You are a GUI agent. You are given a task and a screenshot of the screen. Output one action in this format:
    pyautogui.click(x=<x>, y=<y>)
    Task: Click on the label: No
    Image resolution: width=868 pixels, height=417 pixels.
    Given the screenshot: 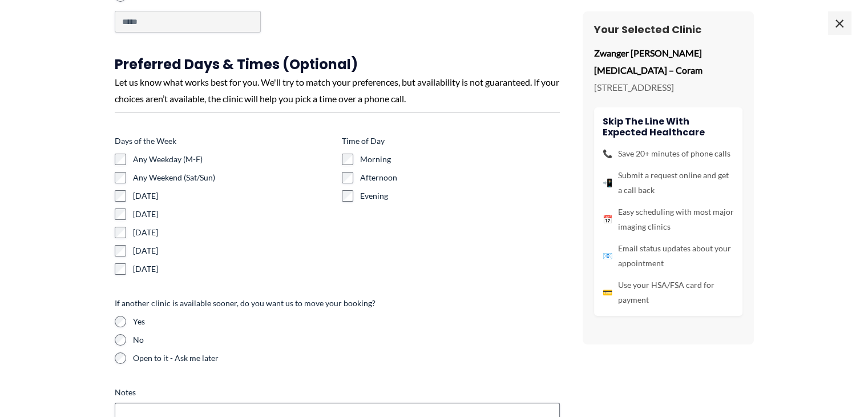 What is the action you would take?
    pyautogui.click(x=346, y=340)
    